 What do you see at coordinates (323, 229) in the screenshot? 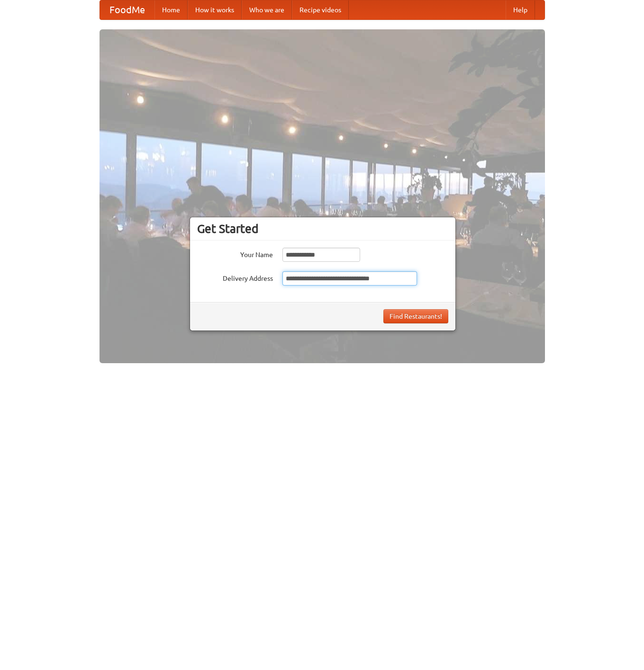
I see `h3: Get Started` at bounding box center [323, 229].